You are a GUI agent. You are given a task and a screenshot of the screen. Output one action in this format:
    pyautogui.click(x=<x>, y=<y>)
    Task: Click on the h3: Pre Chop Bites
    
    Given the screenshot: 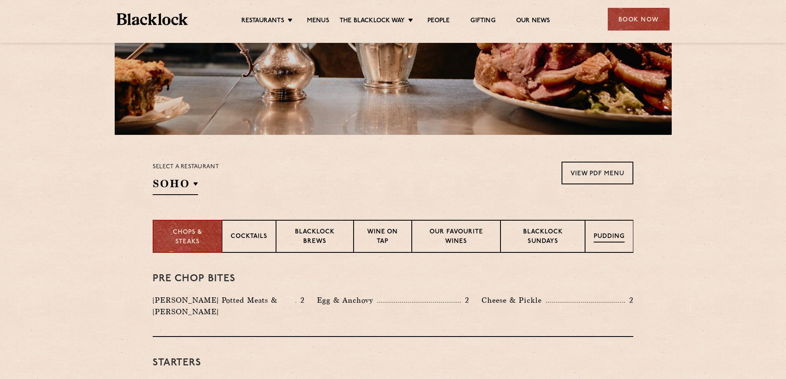 What is the action you would take?
    pyautogui.click(x=393, y=279)
    